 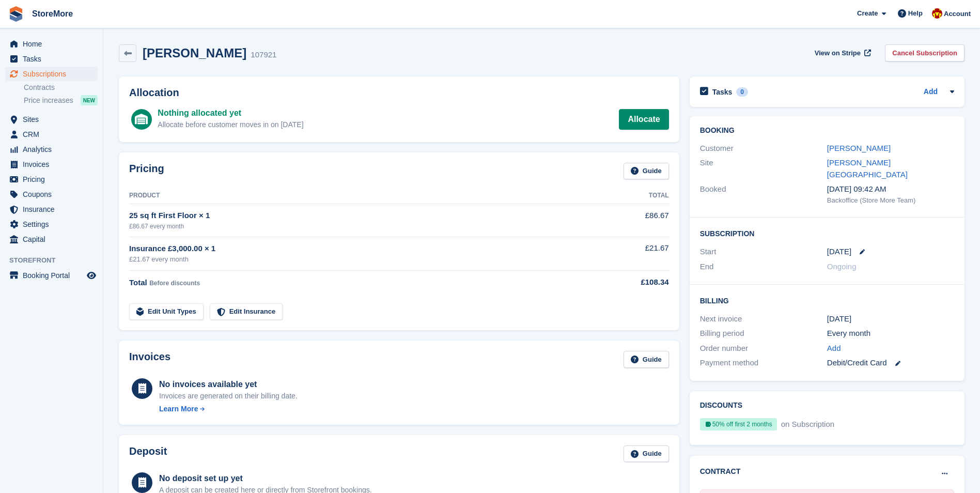 I want to click on div: Every month, so click(x=891, y=334).